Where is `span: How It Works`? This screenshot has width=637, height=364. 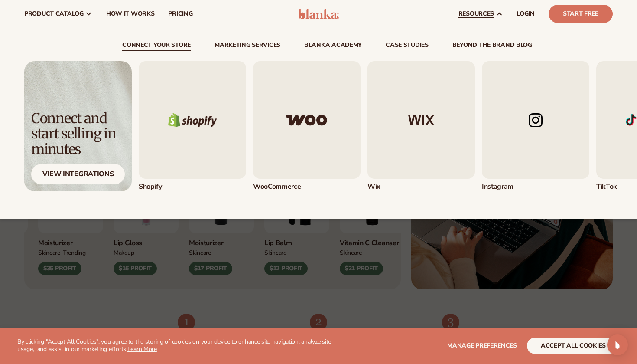
span: How It Works is located at coordinates (131, 14).